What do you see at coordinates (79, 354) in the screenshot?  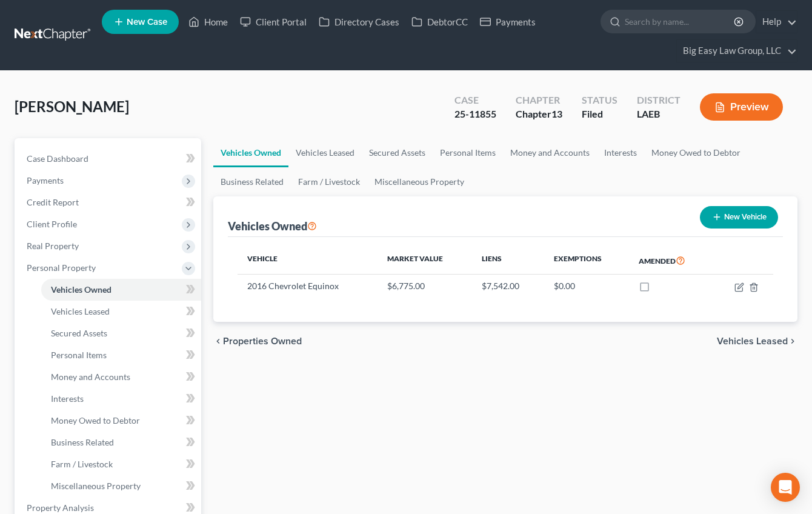 I see `span: Personal Items` at bounding box center [79, 354].